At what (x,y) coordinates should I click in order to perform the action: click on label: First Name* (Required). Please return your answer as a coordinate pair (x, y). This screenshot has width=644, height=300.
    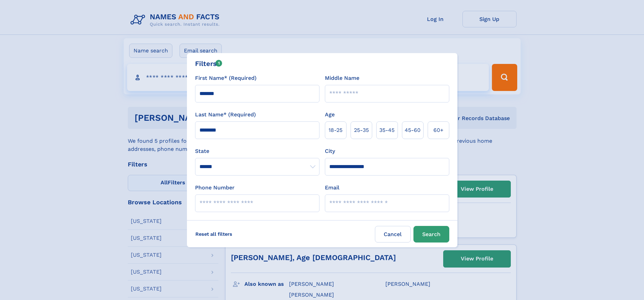
    Looking at the image, I should click on (226, 78).